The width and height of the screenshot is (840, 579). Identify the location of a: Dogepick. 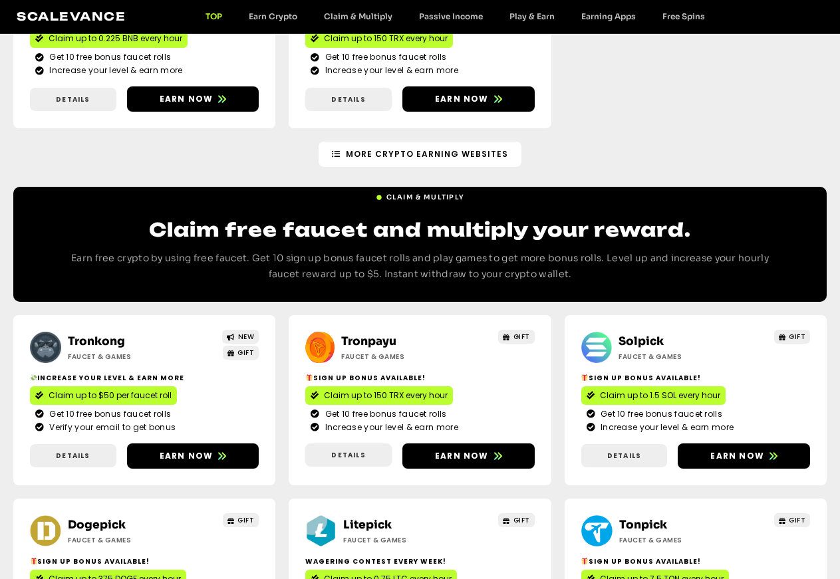
(96, 525).